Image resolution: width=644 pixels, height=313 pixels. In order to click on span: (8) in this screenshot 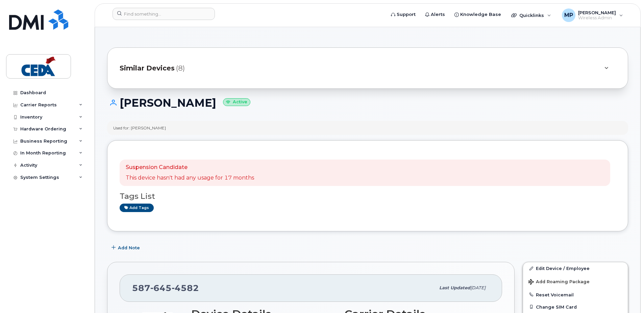, I will do `click(181, 68)`.